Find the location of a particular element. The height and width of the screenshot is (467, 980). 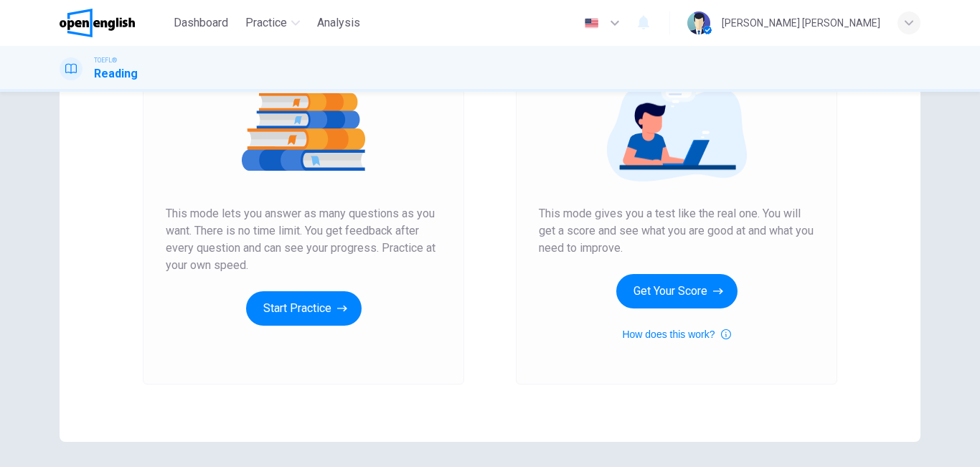

a: OpenEnglish logo is located at coordinates (113, 23).